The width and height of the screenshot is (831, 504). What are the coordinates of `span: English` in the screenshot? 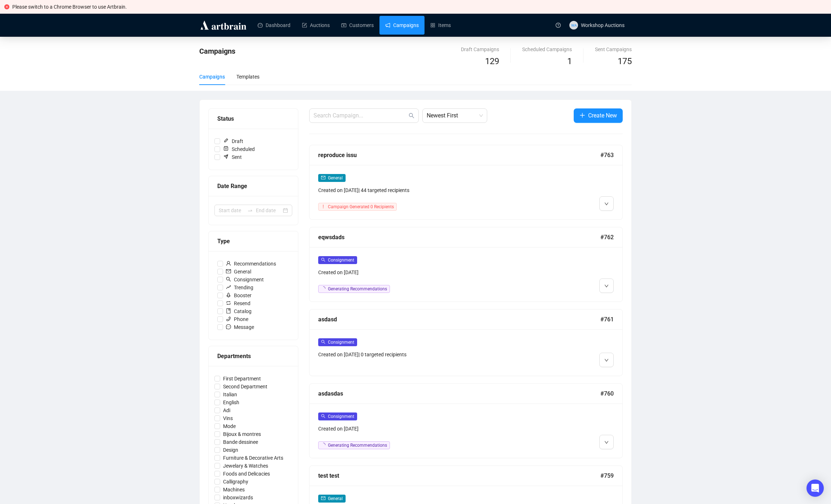 It's located at (231, 402).